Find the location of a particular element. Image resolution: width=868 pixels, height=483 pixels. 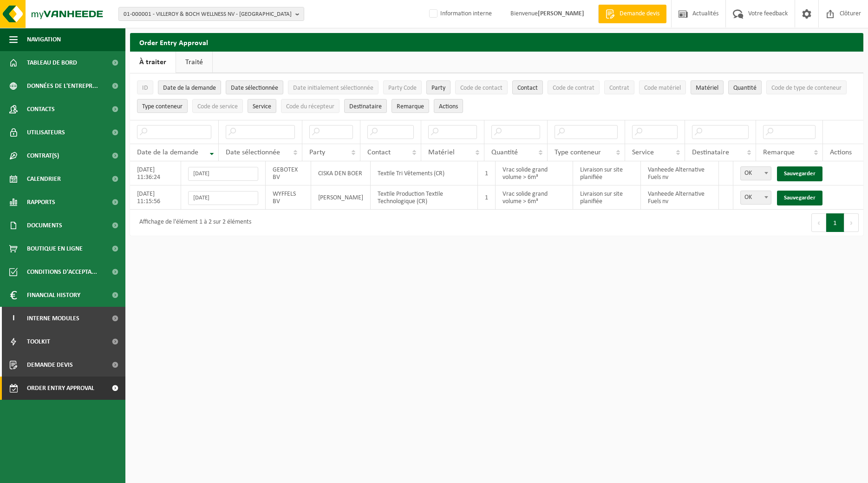

a: Traité is located at coordinates (194, 62).